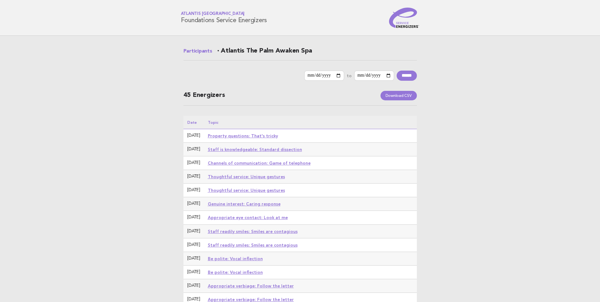 The image size is (600, 302). Describe the element at coordinates (310, 122) in the screenshot. I see `th: Topic` at that location.